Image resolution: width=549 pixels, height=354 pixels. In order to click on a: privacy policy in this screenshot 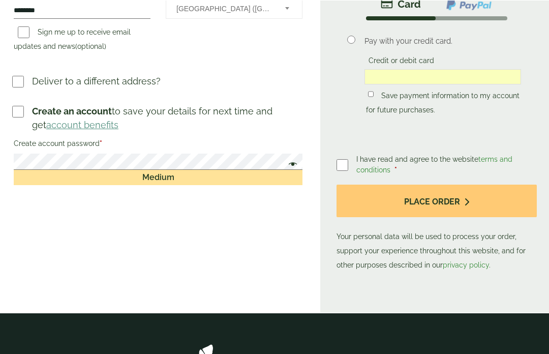, I will do `click(465, 264)`.